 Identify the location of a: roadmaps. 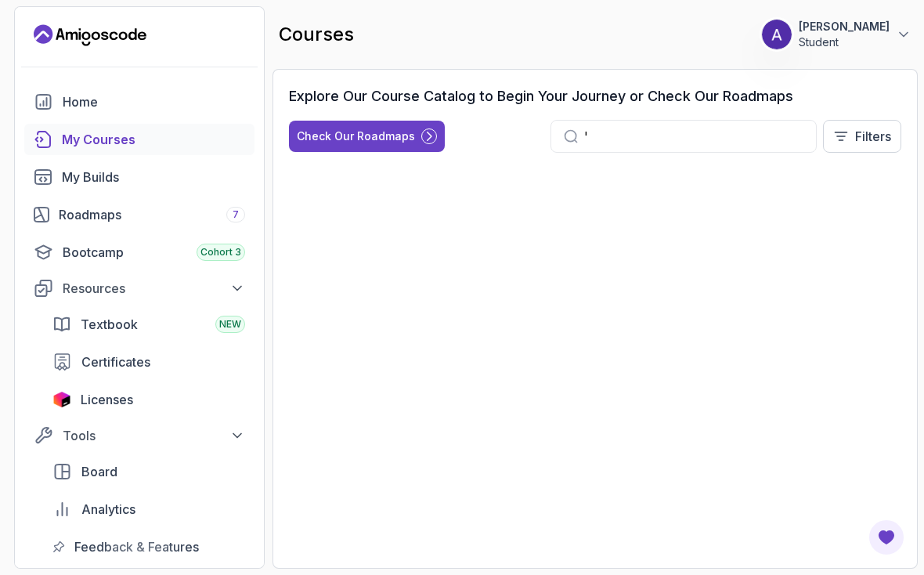
(139, 214).